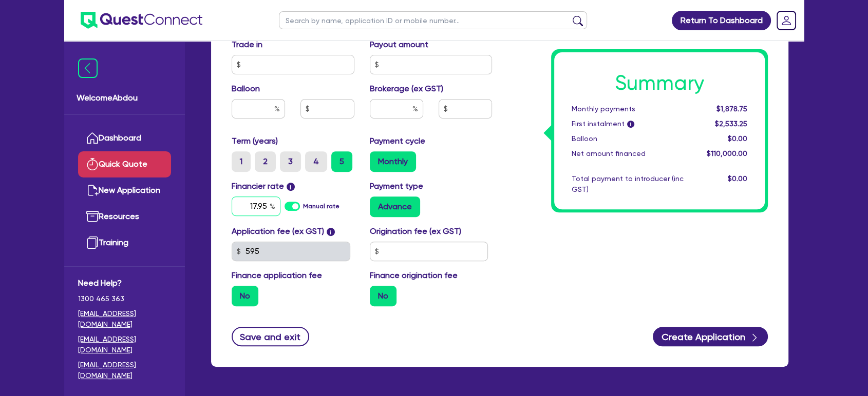  I want to click on div: Monthly payments, so click(628, 109).